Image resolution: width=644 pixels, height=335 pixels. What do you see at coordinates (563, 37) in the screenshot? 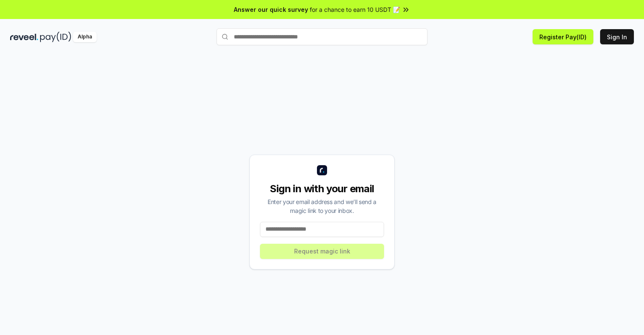
I see `button: Register Pay(ID)` at bounding box center [563, 37].